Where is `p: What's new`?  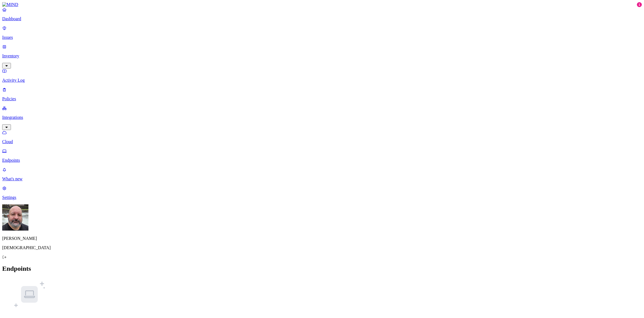 p: What's new is located at coordinates (322, 179).